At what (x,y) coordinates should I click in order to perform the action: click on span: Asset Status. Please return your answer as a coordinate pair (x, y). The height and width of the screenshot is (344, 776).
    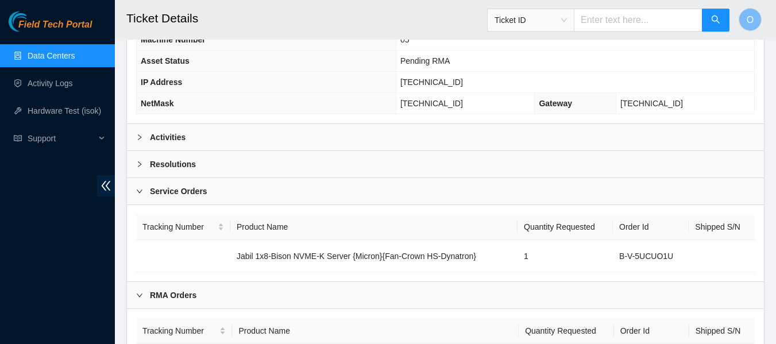
    Looking at the image, I should click on (165, 61).